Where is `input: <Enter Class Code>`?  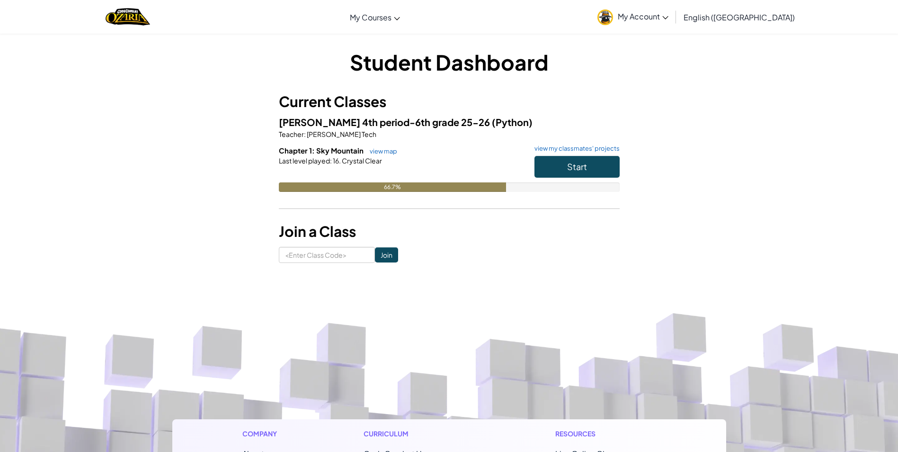
input: <Enter Class Code> is located at coordinates (327, 255).